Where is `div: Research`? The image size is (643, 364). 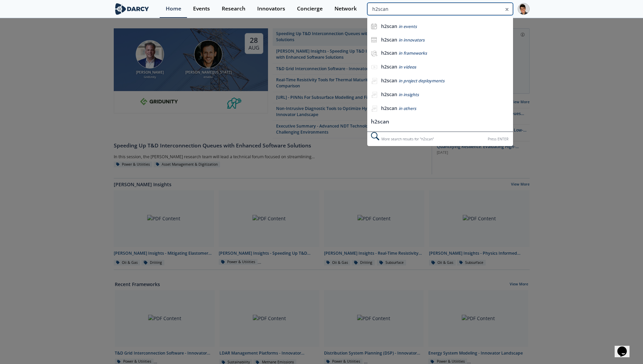 div: Research is located at coordinates (234, 9).